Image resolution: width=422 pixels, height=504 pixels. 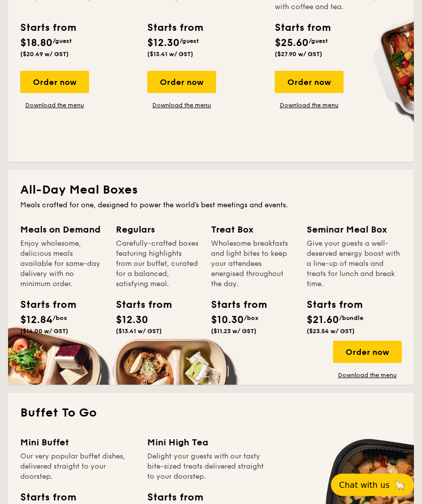 What do you see at coordinates (211, 205) in the screenshot?
I see `div: Meals crafted for one, designed to power the world's best meetings and events.` at bounding box center [211, 205].